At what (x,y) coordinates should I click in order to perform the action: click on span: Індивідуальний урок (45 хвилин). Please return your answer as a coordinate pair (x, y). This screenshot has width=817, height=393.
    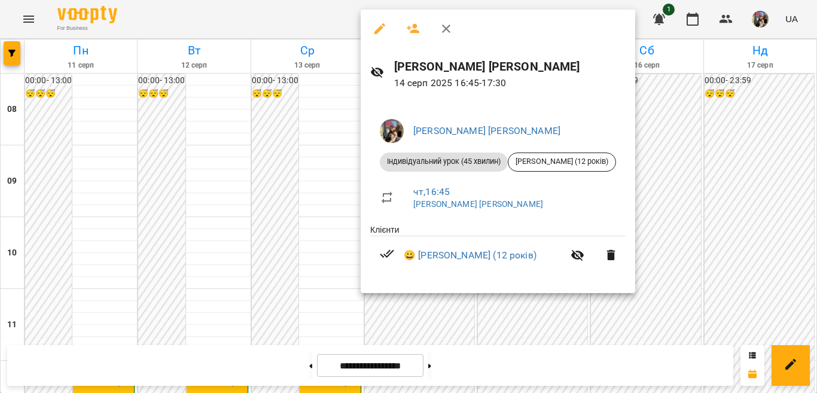
    Looking at the image, I should click on (444, 162).